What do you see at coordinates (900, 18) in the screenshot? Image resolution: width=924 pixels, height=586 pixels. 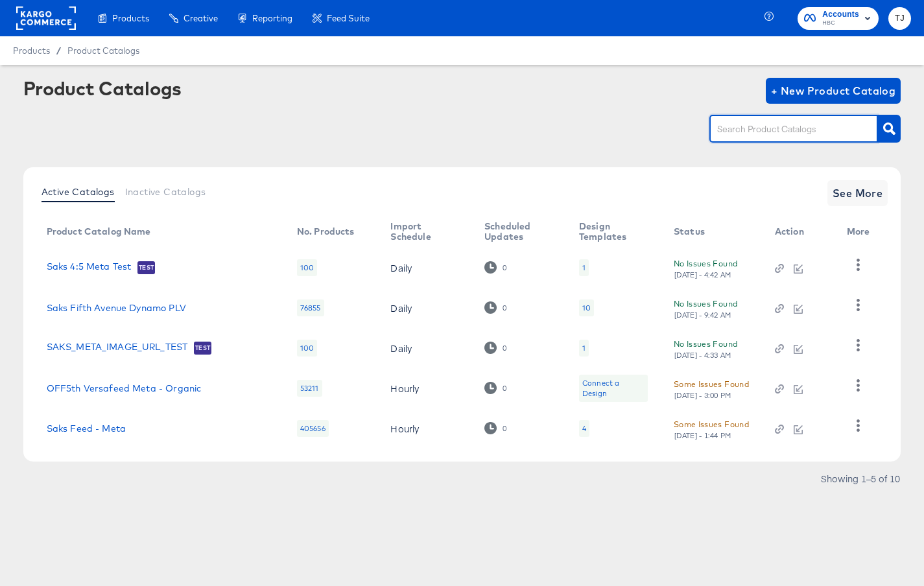 I see `span: TJ` at bounding box center [900, 18].